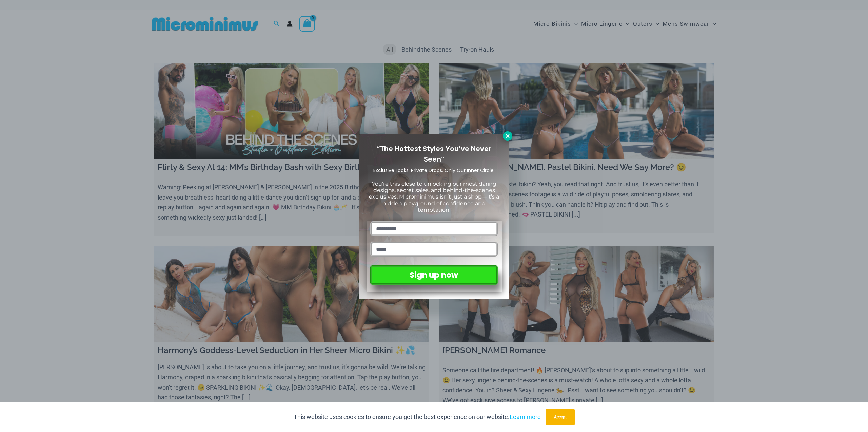 The height and width of the screenshot is (432, 868). I want to click on span: You’re this close to unlocking our most daring designs, secret sales, and behind-the-scenes exclu..., so click(434, 197).